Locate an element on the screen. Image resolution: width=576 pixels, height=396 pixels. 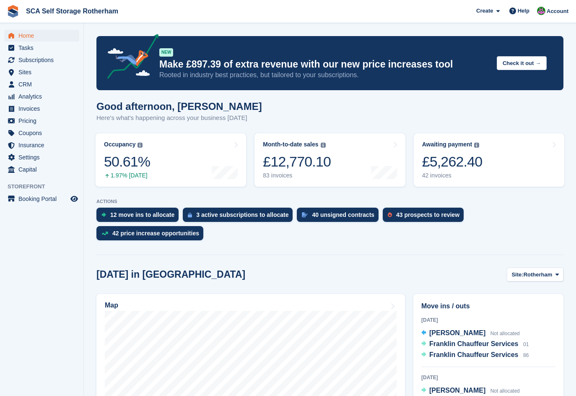
a: Awaiting payment £5,262.40 42 invoices is located at coordinates (489, 160).